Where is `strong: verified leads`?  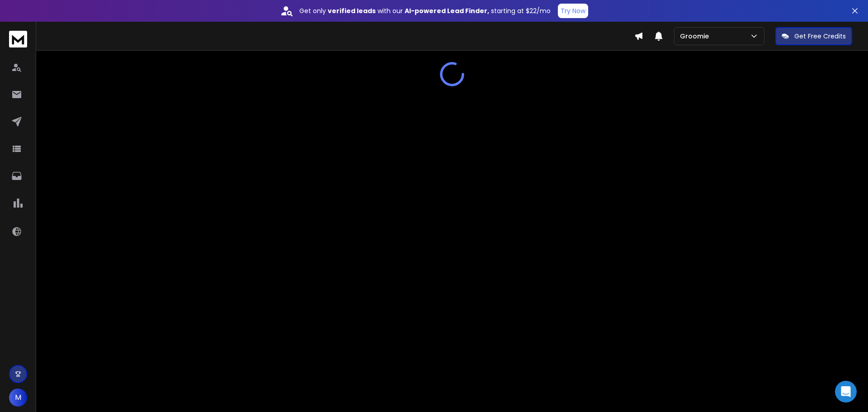
strong: verified leads is located at coordinates (352, 11).